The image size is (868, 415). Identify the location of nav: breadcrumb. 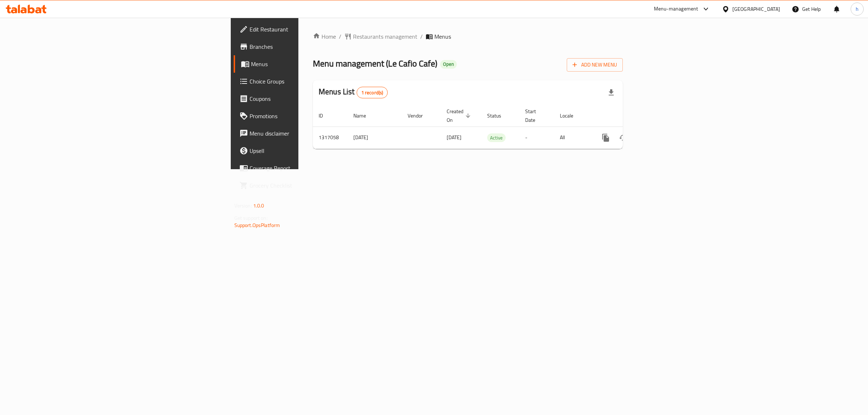
(468, 36).